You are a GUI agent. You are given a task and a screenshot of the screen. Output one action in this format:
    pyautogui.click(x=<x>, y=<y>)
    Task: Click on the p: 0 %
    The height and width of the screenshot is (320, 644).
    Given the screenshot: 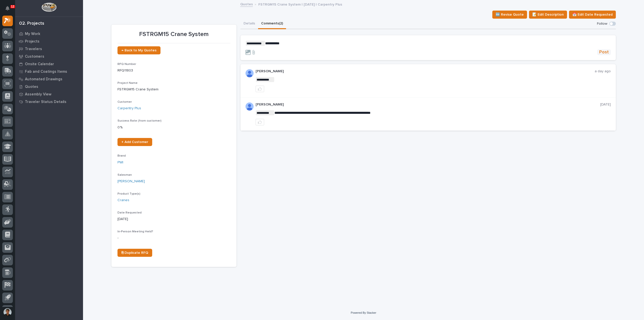 What is the action you would take?
    pyautogui.click(x=174, y=127)
    